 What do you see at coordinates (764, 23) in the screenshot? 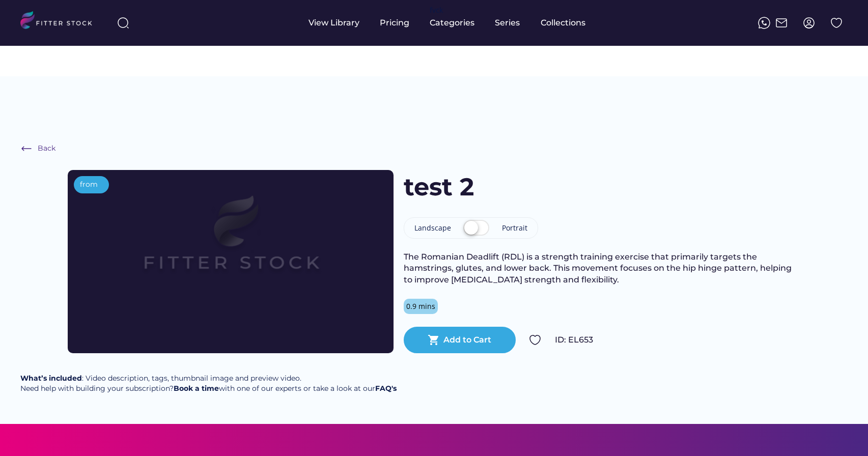
I see `img: meteor-icons_whatsapp%20%281%29.svg` at bounding box center [764, 23].